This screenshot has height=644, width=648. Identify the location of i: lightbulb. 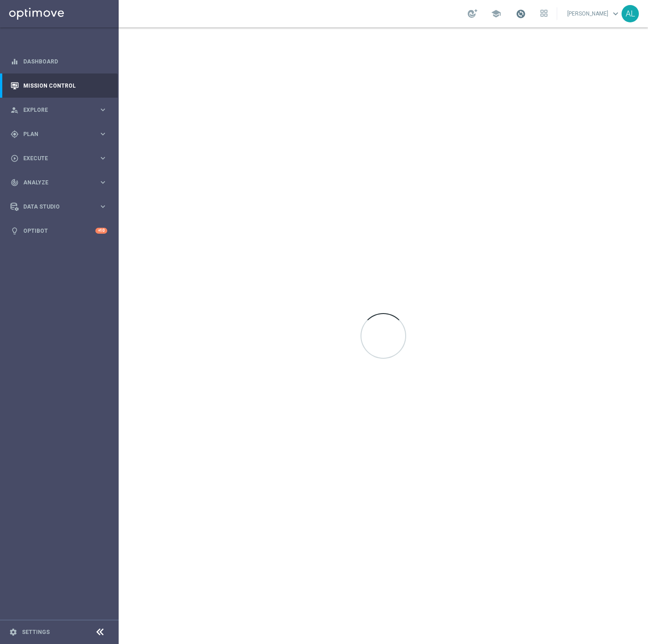
(15, 231).